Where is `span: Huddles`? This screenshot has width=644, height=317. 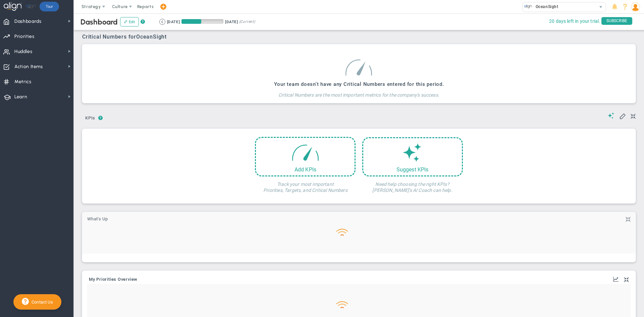
span: Huddles is located at coordinates (23, 52).